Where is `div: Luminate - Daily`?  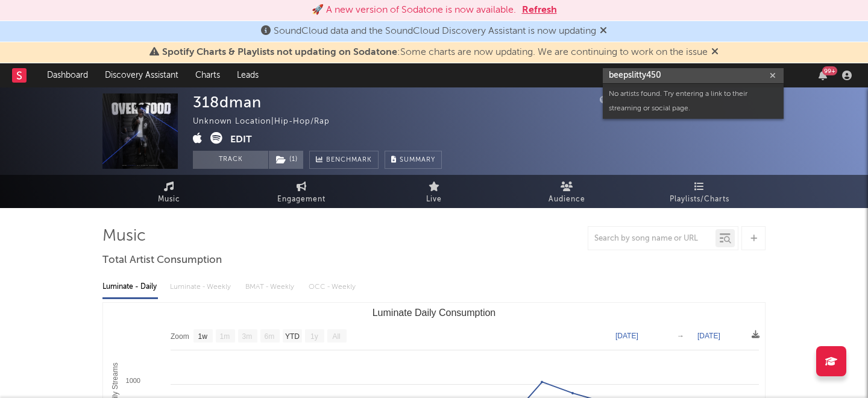 div: Luminate - Daily is located at coordinates (130, 287).